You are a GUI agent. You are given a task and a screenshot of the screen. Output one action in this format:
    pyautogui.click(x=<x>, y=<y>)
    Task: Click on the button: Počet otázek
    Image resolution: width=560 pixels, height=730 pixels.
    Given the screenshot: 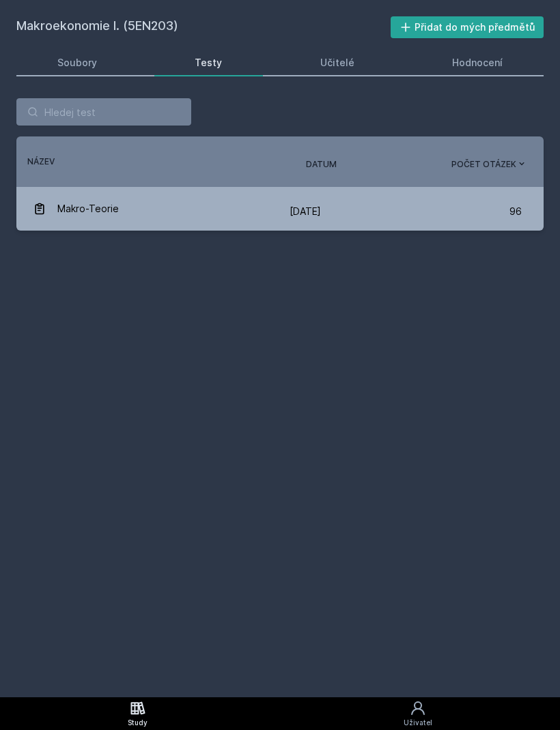 What is the action you would take?
    pyautogui.click(x=488, y=165)
    